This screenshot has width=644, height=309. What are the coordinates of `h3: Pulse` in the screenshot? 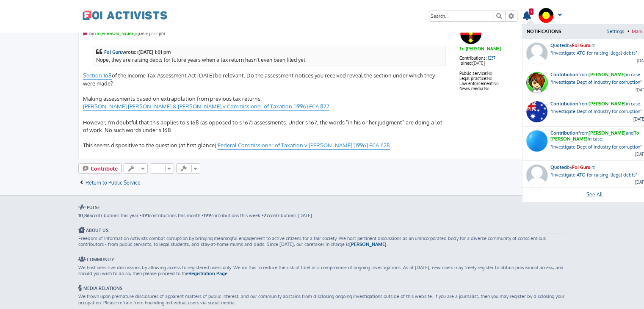 It's located at (322, 208).